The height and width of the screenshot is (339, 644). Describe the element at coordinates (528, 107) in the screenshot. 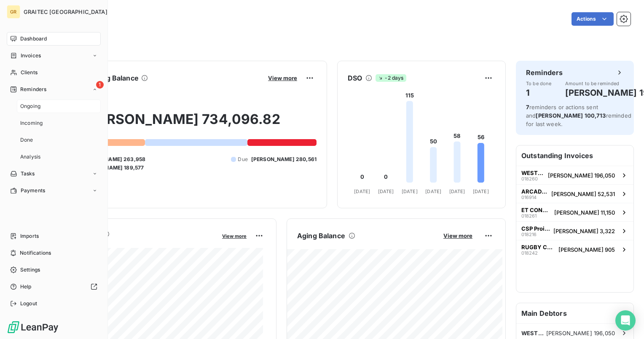

I see `span: 7` at that location.